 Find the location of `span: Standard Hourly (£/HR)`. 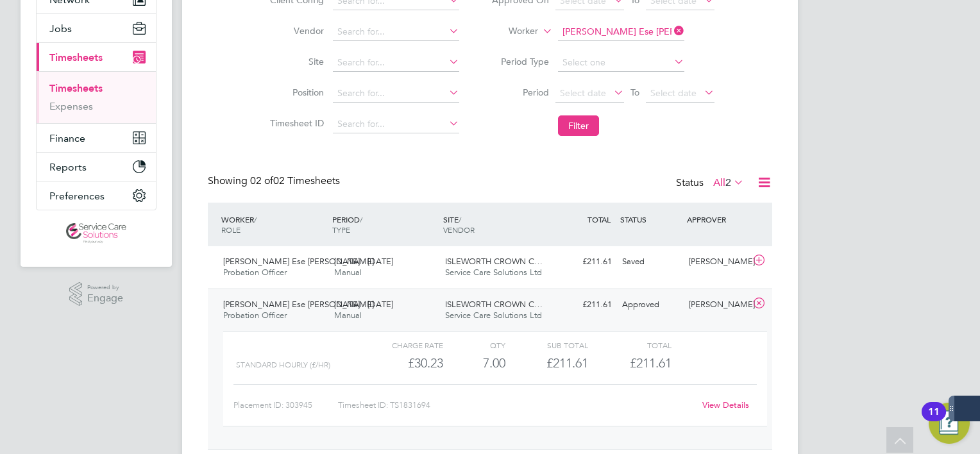

span: Standard Hourly (£/HR) is located at coordinates (283, 365).